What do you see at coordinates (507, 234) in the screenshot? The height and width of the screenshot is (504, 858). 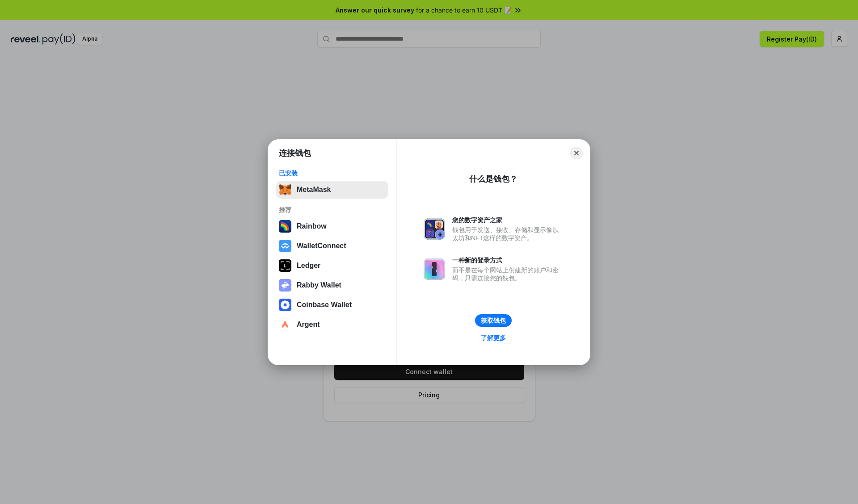 I see `div: 钱包用于发送、接收、存储和显示像以太坊和NFT这样的数字资产。` at bounding box center [507, 234].